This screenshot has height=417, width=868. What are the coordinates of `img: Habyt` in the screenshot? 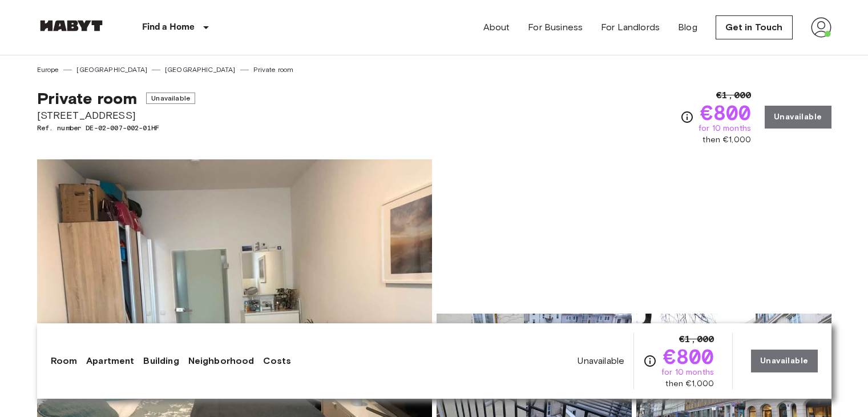 It's located at (71, 26).